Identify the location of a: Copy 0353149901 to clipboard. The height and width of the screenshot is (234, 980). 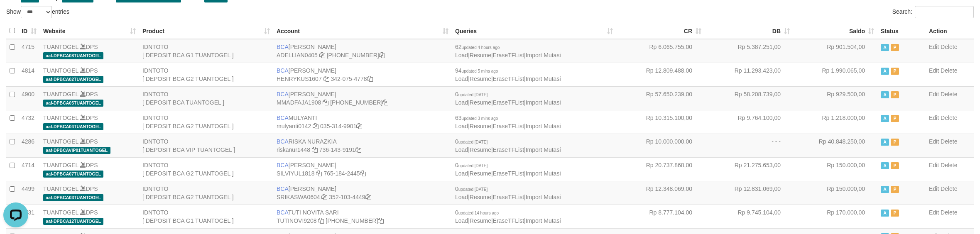
(359, 126).